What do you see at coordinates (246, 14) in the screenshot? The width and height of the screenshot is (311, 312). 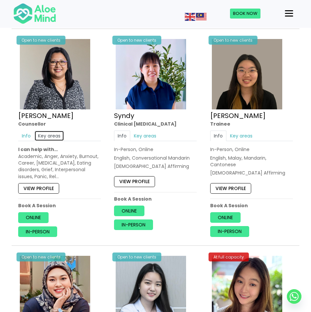 I see `a: Book Now` at bounding box center [246, 14].